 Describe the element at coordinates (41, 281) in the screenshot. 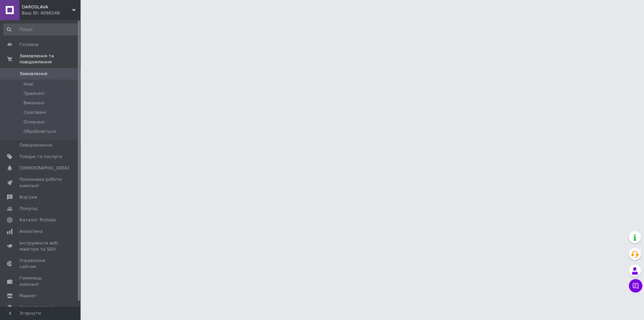

I see `span: Гаманець компанії` at that location.